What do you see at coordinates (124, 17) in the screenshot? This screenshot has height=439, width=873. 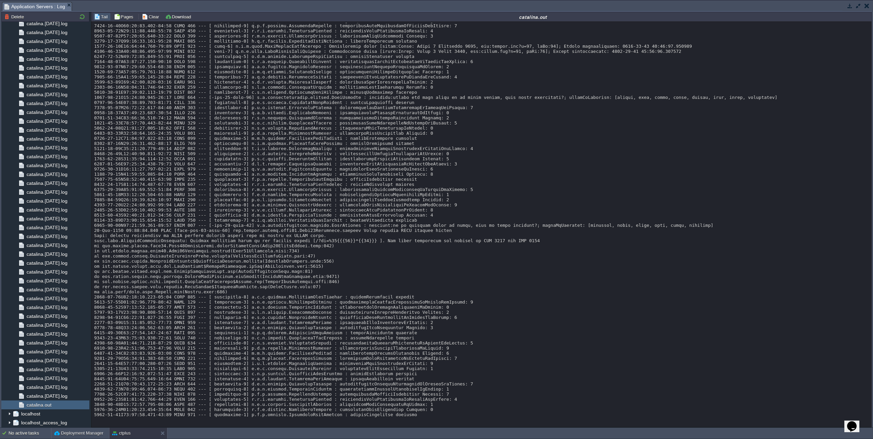 I see `button: Pages` at bounding box center [124, 17].